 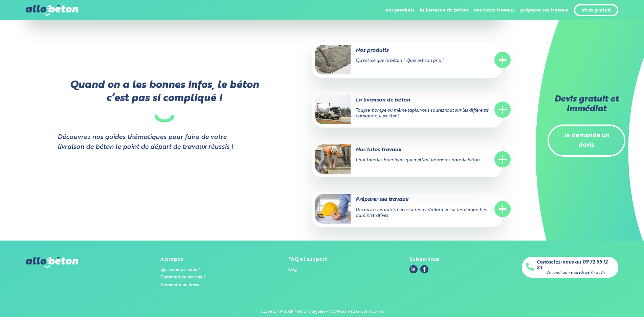 I want to click on div: allobéton @ 2021, so click(x=276, y=312).